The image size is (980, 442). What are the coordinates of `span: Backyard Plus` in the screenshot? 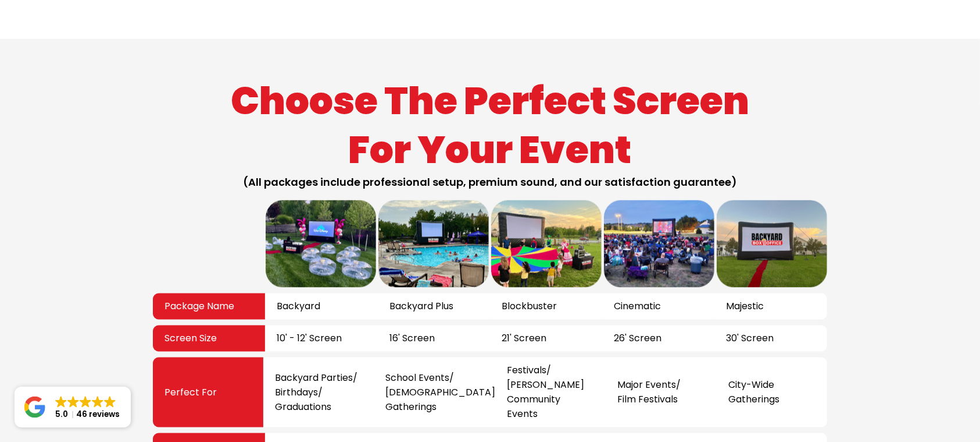 It's located at (422, 306).